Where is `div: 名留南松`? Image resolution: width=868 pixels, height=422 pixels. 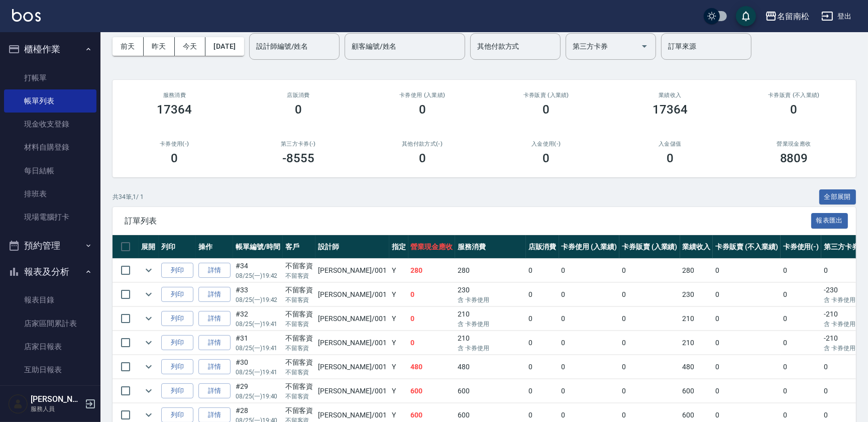
div: 名留南松 is located at coordinates (793, 16).